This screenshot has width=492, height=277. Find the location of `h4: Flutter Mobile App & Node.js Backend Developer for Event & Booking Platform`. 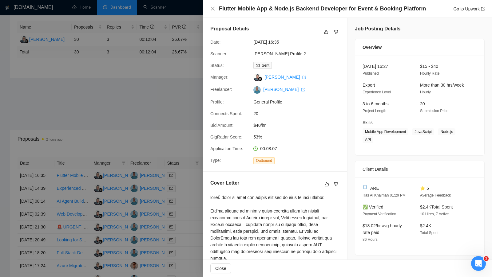

h4: Flutter Mobile App & Node.js Backend Developer for Event & Booking Platform is located at coordinates (322, 9).